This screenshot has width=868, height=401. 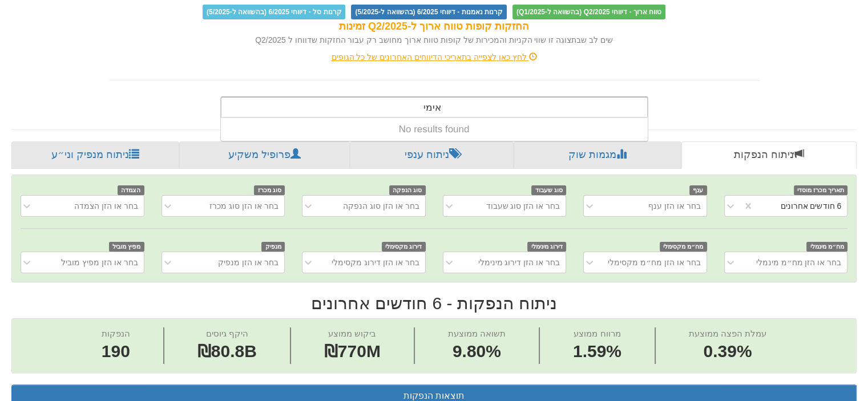 What do you see at coordinates (273, 246) in the screenshot?
I see `span: מנפיק` at bounding box center [273, 246].